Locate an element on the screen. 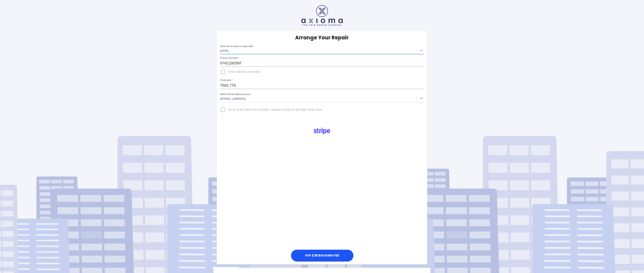 The width and height of the screenshot is (644, 273). span: Enter address manually is located at coordinates (244, 72).